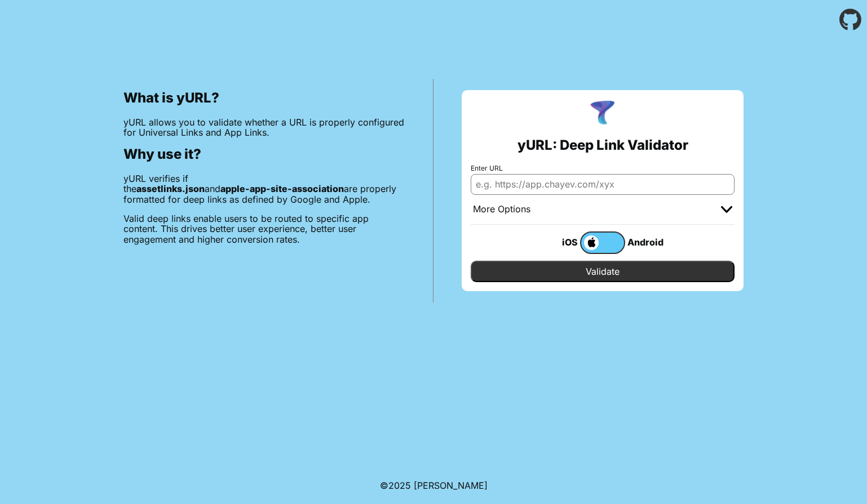 The image size is (867, 504). What do you see at coordinates (558, 242) in the screenshot?
I see `div: iOS` at bounding box center [558, 242].